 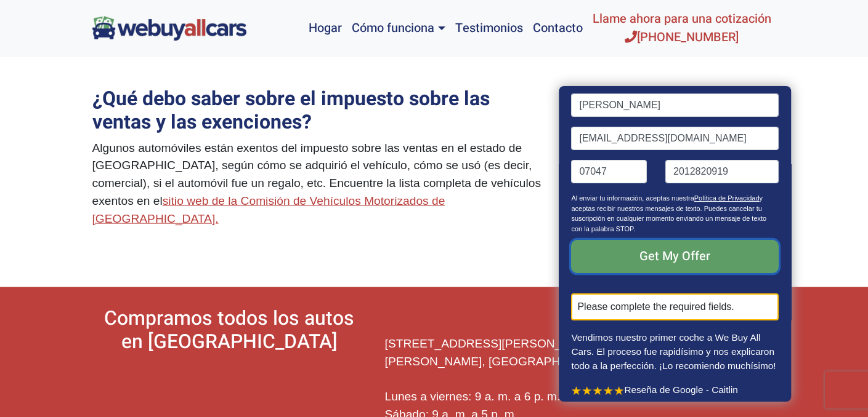 What do you see at coordinates (722, 172) in the screenshot?
I see `input: Teléfono` at bounding box center [722, 172].